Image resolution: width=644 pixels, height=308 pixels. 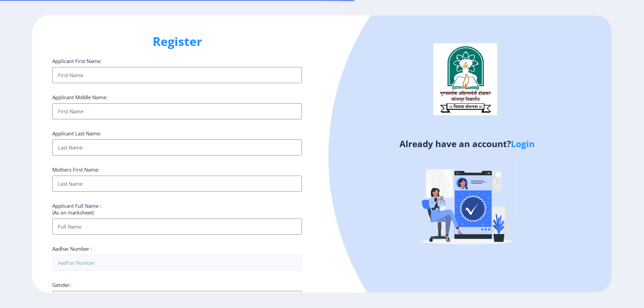 What do you see at coordinates (467, 144) in the screenshot?
I see `h4: Already have an account?` at bounding box center [467, 144].